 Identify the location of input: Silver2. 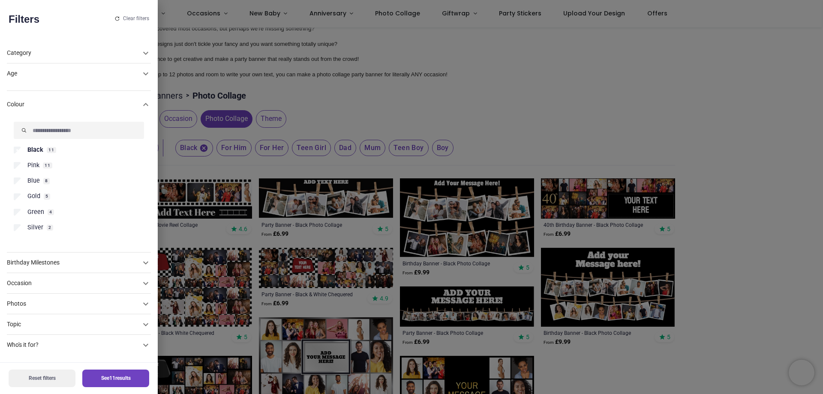
(17, 228).